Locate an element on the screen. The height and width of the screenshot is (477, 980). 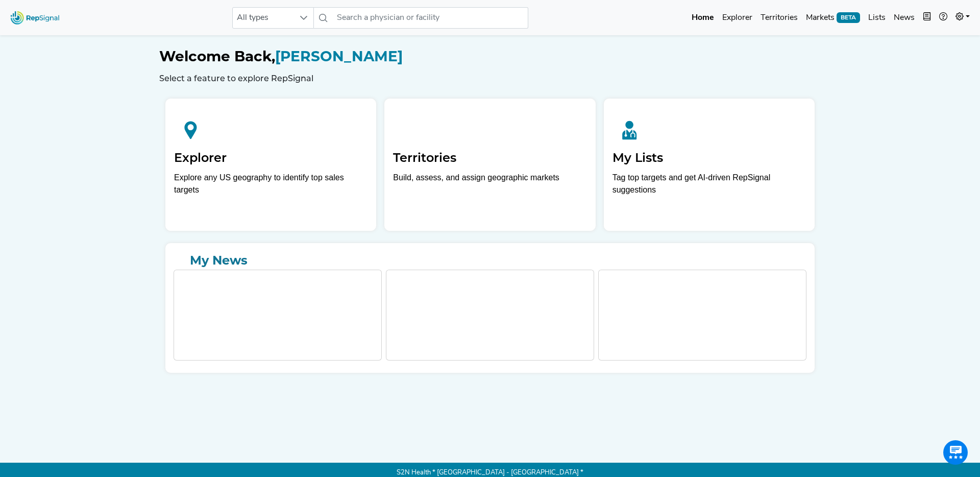
a: My ListsTag top targets and get AI-driven RepSignal suggestions is located at coordinates (709, 164).